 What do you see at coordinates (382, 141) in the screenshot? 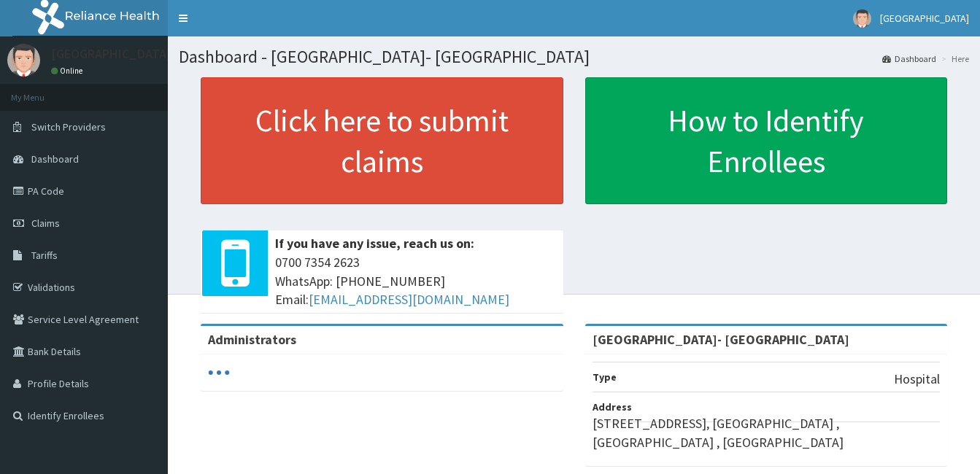
I see `a: Click here to submit claims` at bounding box center [382, 141].